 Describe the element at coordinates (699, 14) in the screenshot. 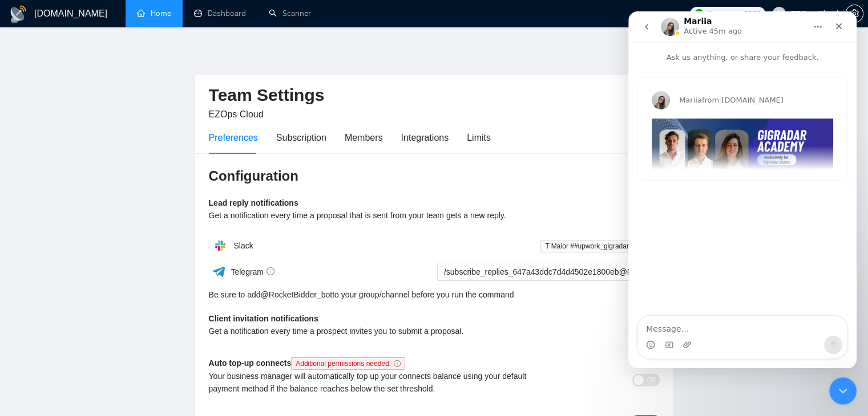

I see `img: upwork-logo.png` at that location.